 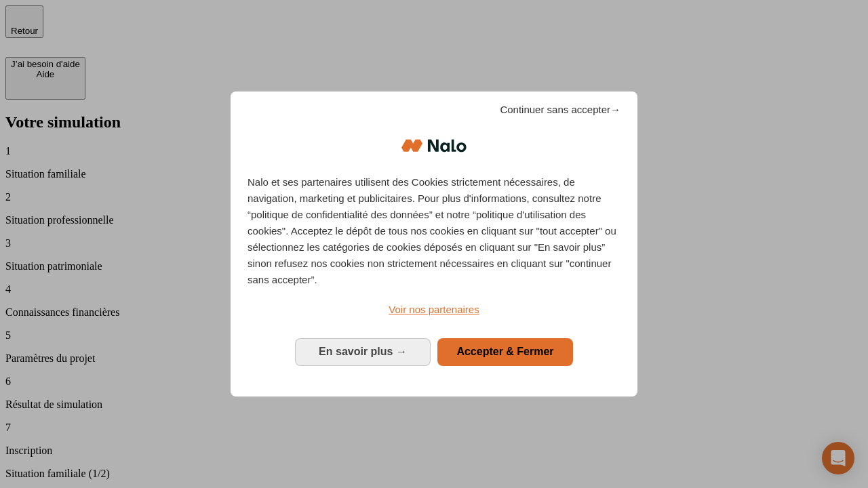 I want to click on span: Continuer sans accepter→, so click(x=560, y=110).